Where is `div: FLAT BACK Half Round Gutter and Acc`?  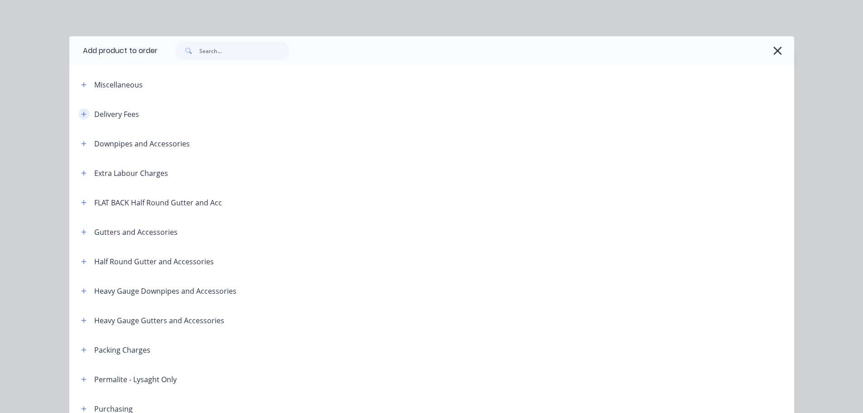 div: FLAT BACK Half Round Gutter and Acc is located at coordinates (158, 202).